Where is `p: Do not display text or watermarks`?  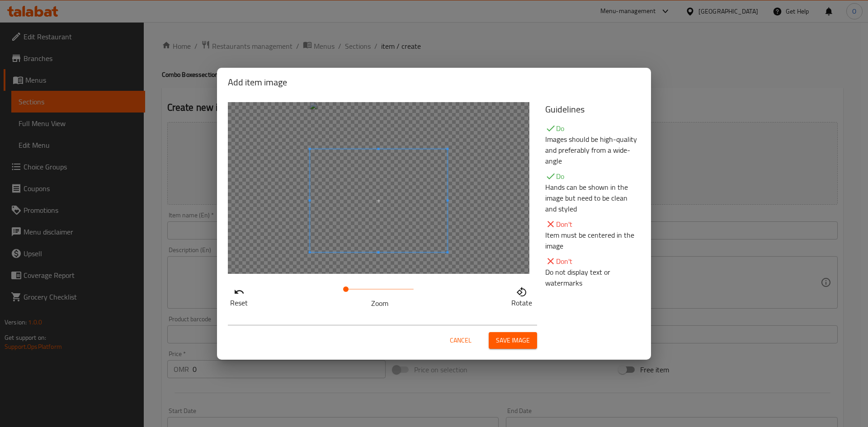 p: Do not display text or watermarks is located at coordinates (593, 278).